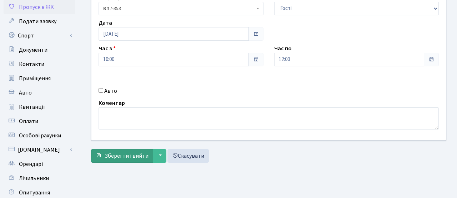  Describe the element at coordinates (33, 50) in the screenshot. I see `span: Документи` at that location.